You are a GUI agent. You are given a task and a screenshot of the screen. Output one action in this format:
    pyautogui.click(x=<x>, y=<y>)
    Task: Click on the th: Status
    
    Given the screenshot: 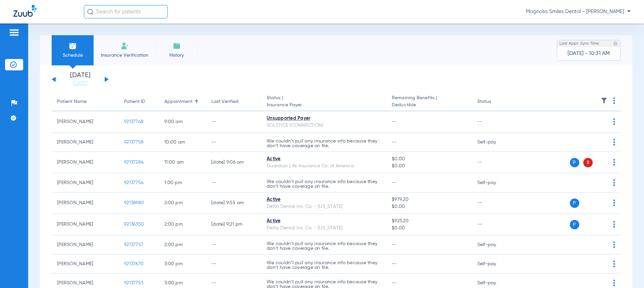 What is the action you would take?
    pyautogui.click(x=494, y=102)
    